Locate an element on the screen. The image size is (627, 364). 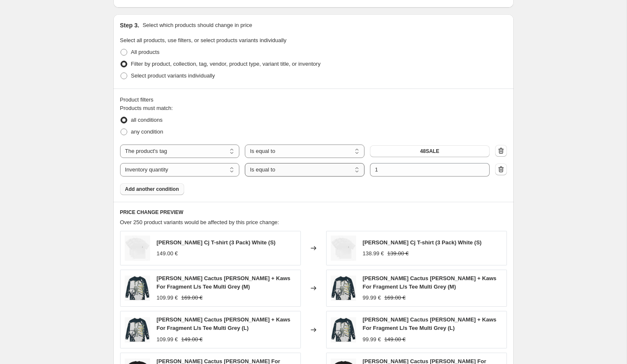
div: 138.99 € is located at coordinates (374, 254).